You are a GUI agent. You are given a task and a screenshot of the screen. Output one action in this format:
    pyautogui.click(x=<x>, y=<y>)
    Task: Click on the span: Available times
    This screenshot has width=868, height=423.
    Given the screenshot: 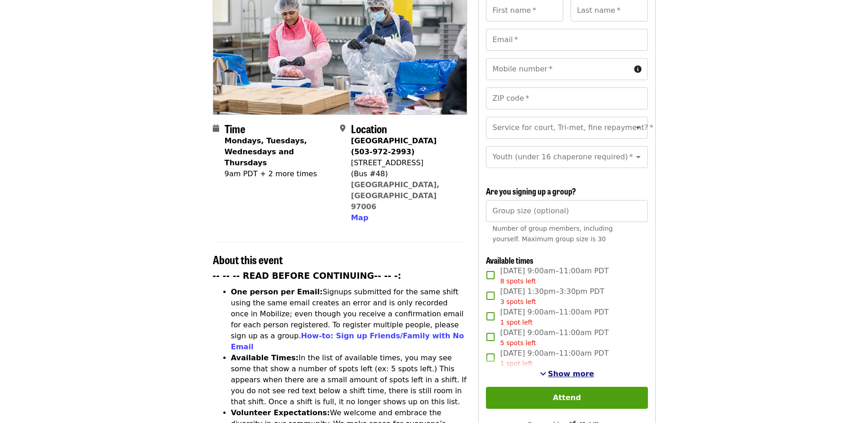 What is the action you would take?
    pyautogui.click(x=510, y=260)
    